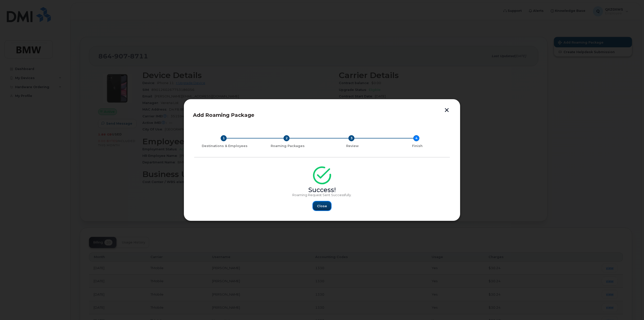 This screenshot has height=320, width=644. Describe the element at coordinates (287, 146) in the screenshot. I see `div: Roaming Packages` at that location.